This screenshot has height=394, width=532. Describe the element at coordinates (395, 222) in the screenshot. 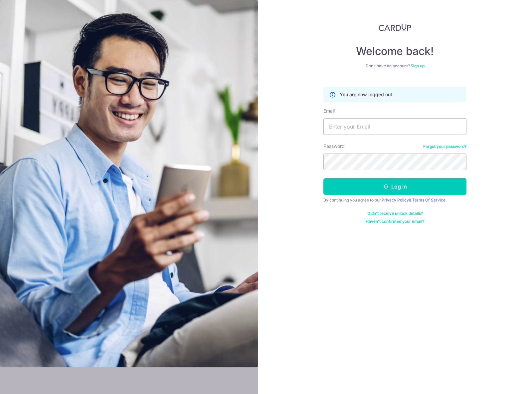

I see `a: Haven't confirmed your email?` at that location.